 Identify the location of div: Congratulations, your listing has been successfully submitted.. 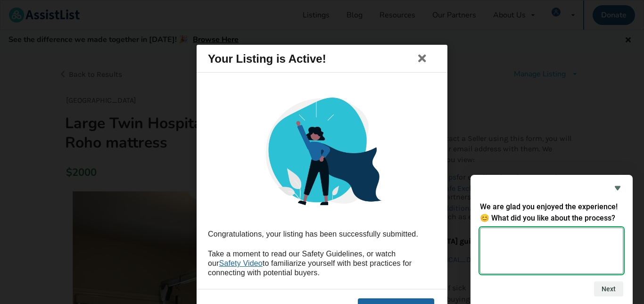
(322, 234).